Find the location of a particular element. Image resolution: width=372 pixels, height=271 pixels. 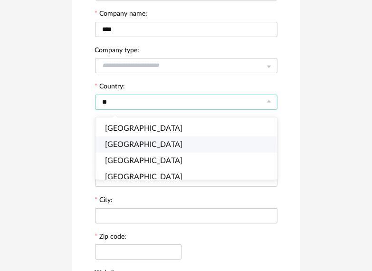

label: Zip code: is located at coordinates (111, 237).